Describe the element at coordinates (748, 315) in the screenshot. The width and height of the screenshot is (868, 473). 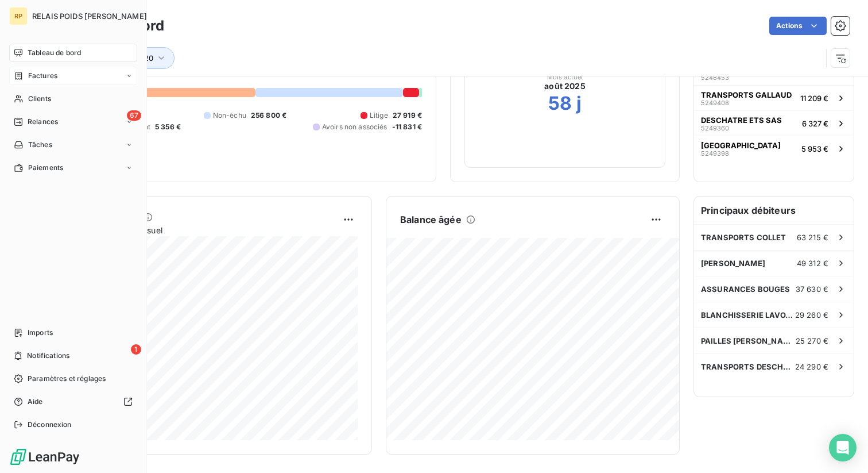
I see `span: BLANCHISSERIE LAVOX-BLN` at that location.